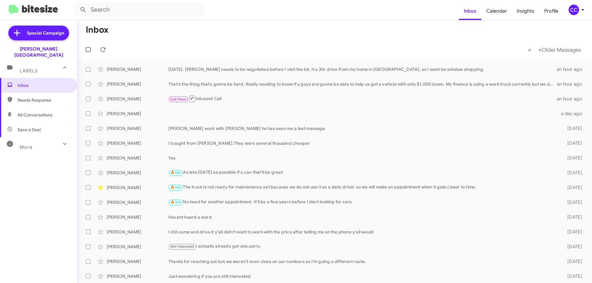 The width and height of the screenshot is (592, 283). I want to click on a: Calendar, so click(496, 11).